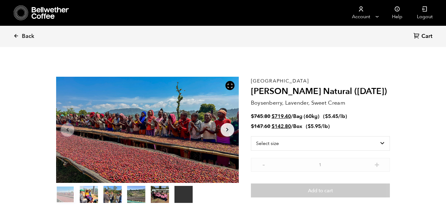  What do you see at coordinates (315, 126) in the screenshot?
I see `bdi: 5.95` at bounding box center [315, 126].